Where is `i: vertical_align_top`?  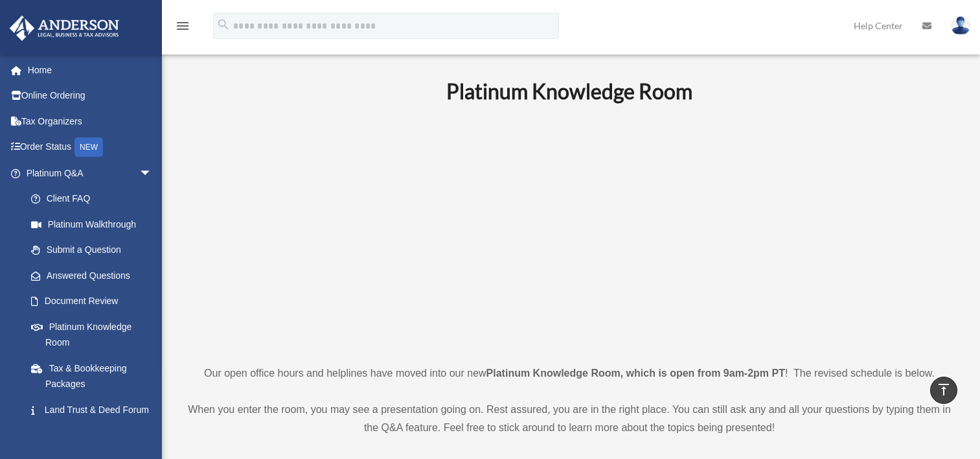
i: vertical_align_top is located at coordinates (944, 390).